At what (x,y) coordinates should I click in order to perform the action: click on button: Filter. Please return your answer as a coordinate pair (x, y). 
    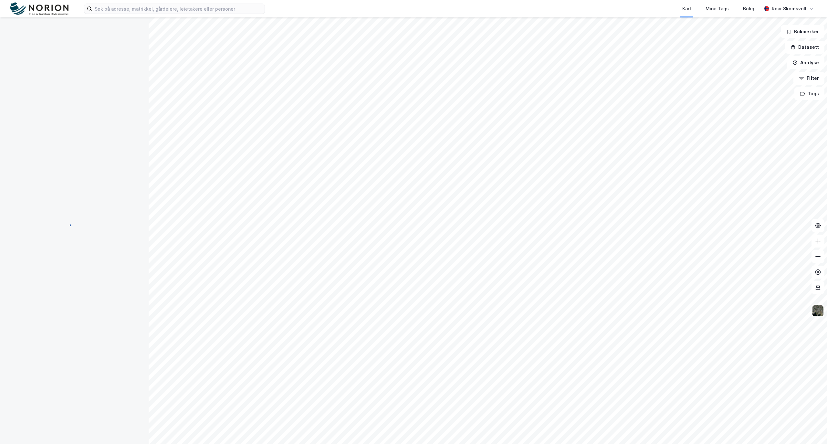
    Looking at the image, I should click on (809, 78).